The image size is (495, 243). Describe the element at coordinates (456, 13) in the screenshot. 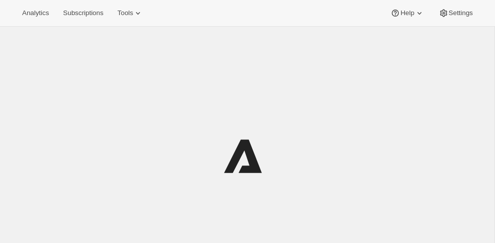

I see `button: Settings` at that location.